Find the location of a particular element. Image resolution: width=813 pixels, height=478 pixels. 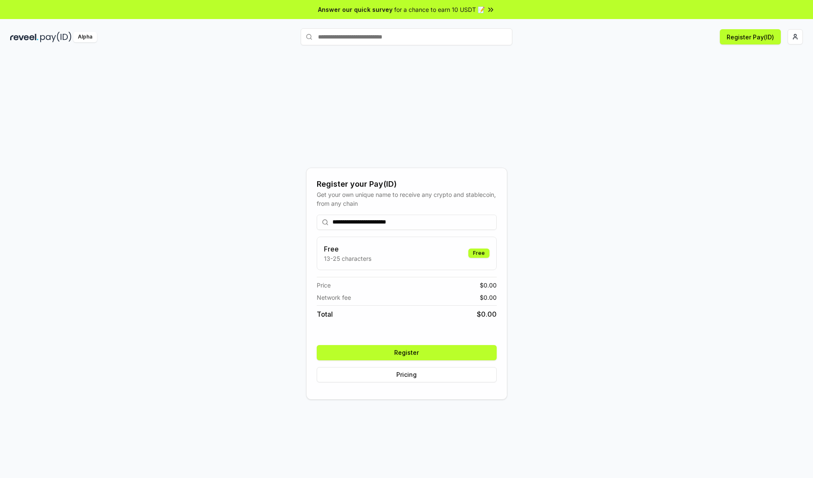

span: Price is located at coordinates (324, 285).